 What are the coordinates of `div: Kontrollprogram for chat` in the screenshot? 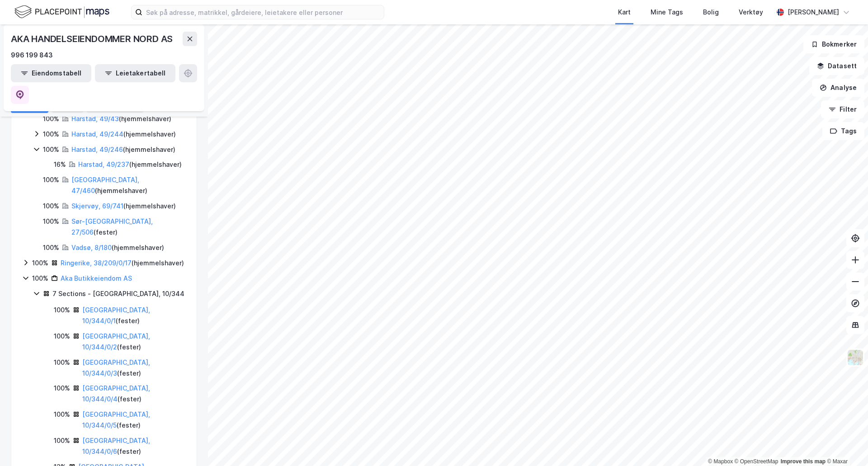 It's located at (846, 445).